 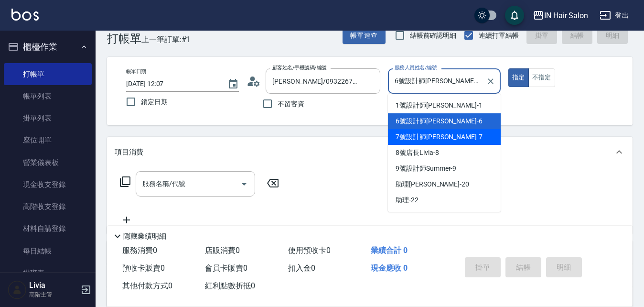 What do you see at coordinates (48, 74) in the screenshot?
I see `a: 打帳單` at bounding box center [48, 74].